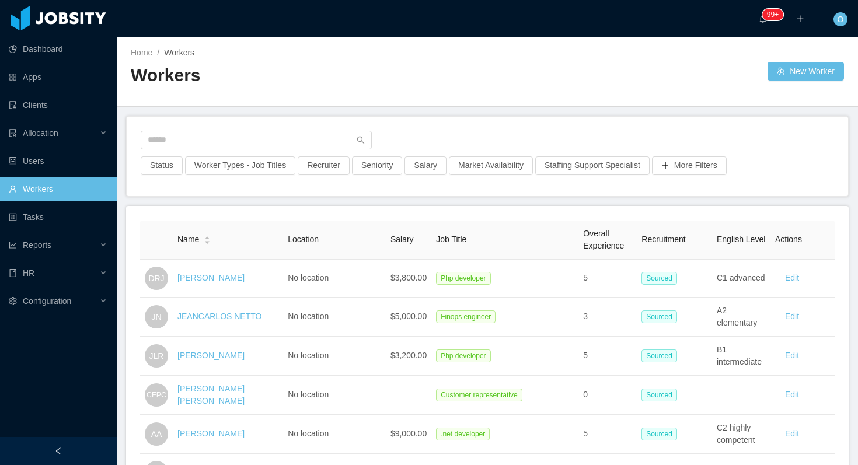  I want to click on i: icon: caret-up, so click(207, 237).